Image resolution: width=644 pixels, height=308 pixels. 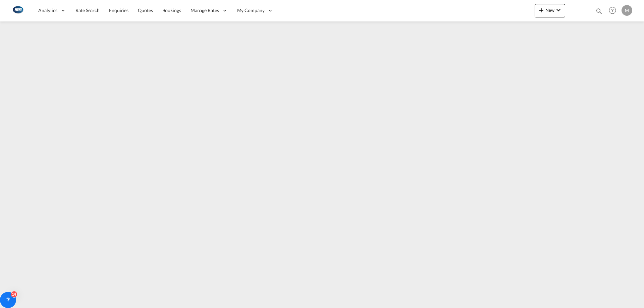 I want to click on md-icon: icon-plus 400-fg, so click(x=542, y=10).